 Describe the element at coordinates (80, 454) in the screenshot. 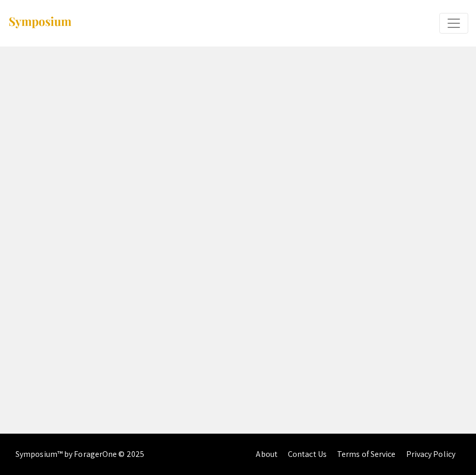

I see `div: Symposium™ by ForagerOne © 2025` at that location.